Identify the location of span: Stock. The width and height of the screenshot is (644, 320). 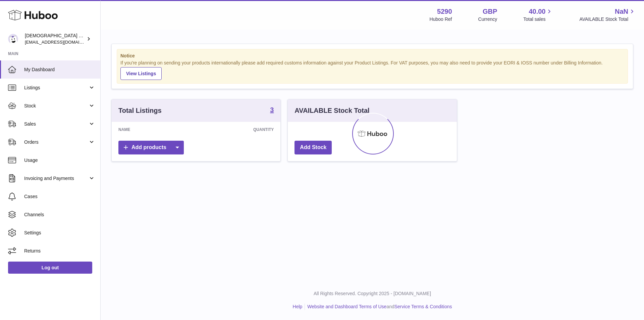
(56, 106).